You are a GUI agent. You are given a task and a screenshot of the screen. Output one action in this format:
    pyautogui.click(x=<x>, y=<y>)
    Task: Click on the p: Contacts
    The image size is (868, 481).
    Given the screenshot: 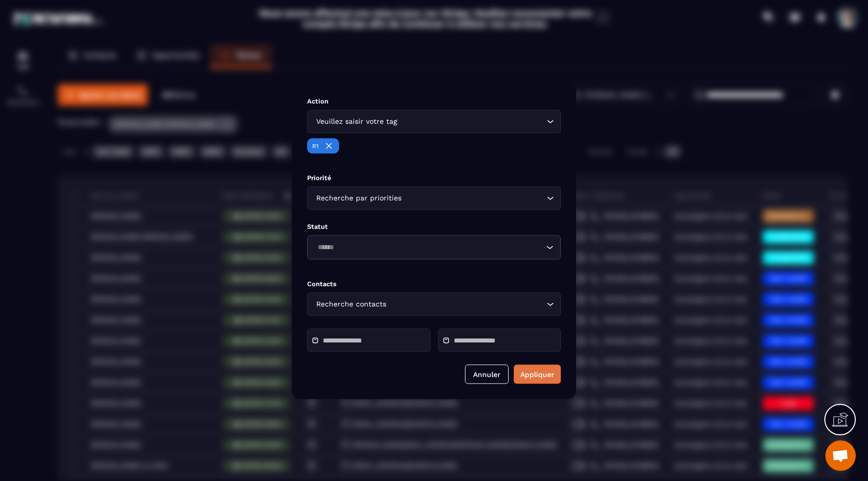 What is the action you would take?
    pyautogui.click(x=434, y=284)
    